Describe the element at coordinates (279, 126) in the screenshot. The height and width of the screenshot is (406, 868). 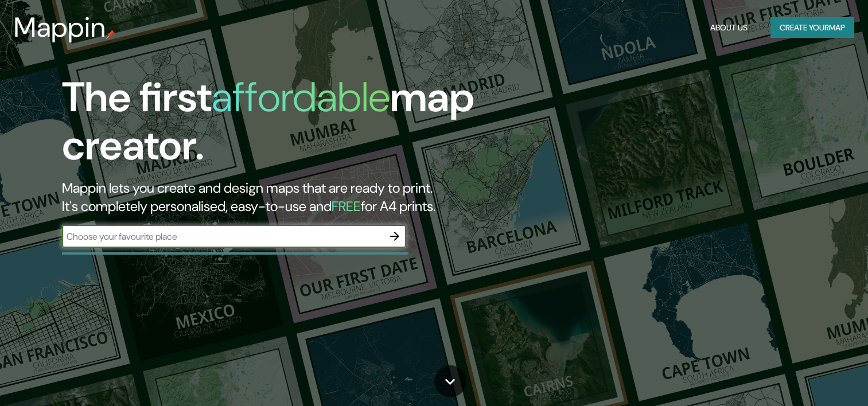
I see `h1: The first map creator.` at that location.